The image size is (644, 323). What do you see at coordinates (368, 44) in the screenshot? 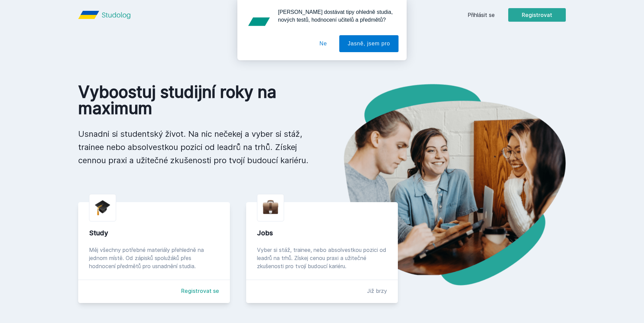
I see `button: Jasně, jsem pro` at bounding box center [368, 44].